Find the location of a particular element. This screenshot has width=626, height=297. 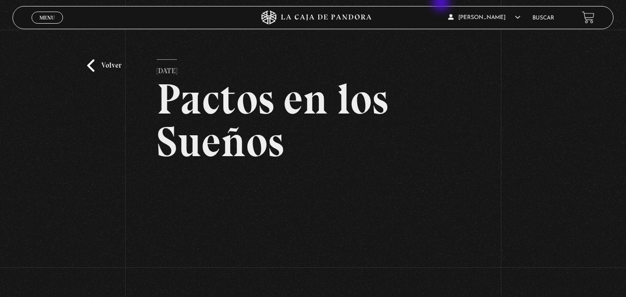

span: Cerrar is located at coordinates (47, 26).